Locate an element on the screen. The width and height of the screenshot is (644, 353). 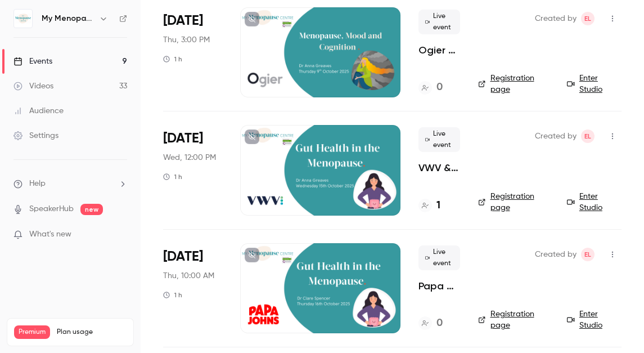
span: Premium is located at coordinates (32, 332).